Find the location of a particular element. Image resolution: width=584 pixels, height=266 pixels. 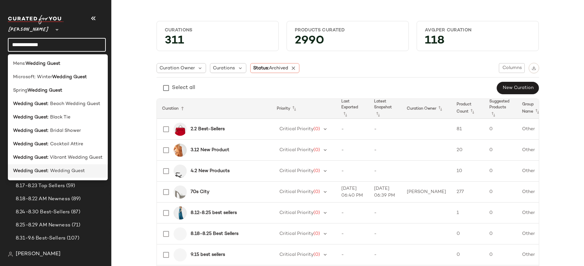

div: Avg.per Curation is located at coordinates (478, 30).